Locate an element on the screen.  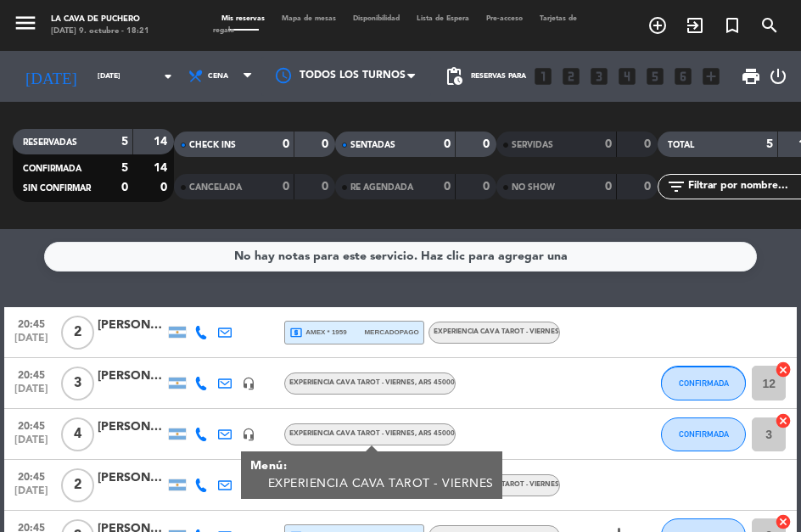
span: RE AGENDADA is located at coordinates (382, 187).